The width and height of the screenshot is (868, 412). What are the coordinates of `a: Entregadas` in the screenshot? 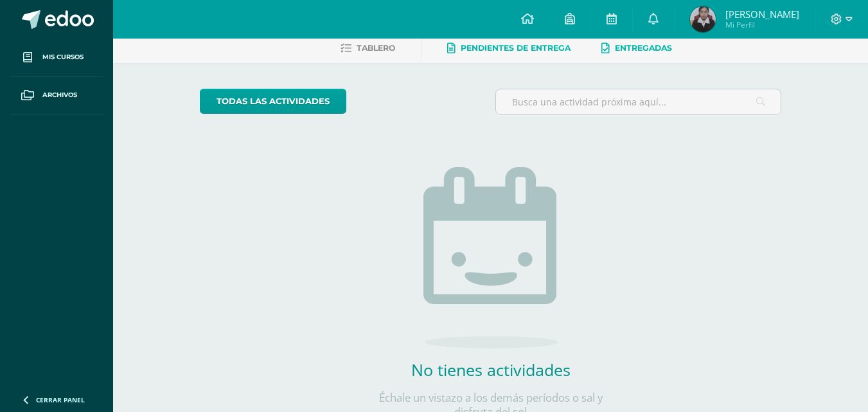 It's located at (637, 48).